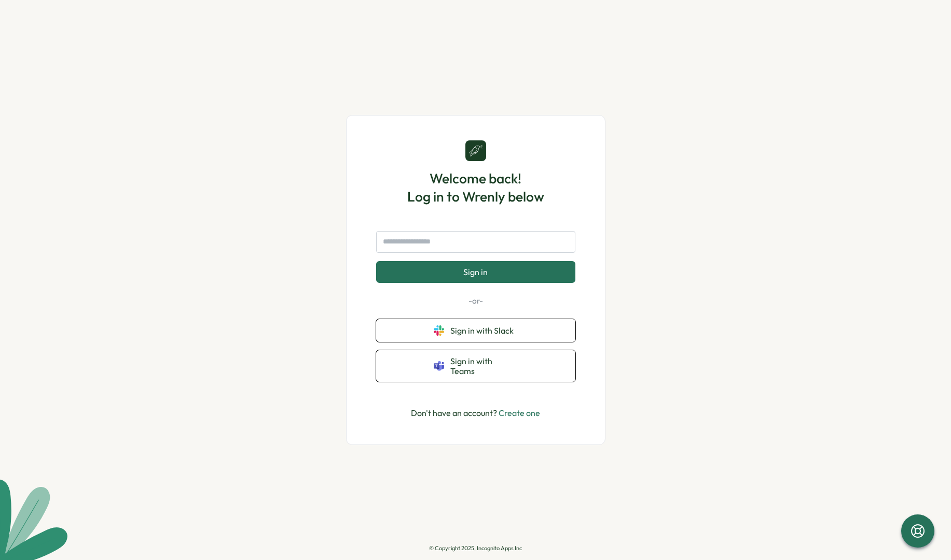  Describe the element at coordinates (476, 272) in the screenshot. I see `span: Sign in` at that location.